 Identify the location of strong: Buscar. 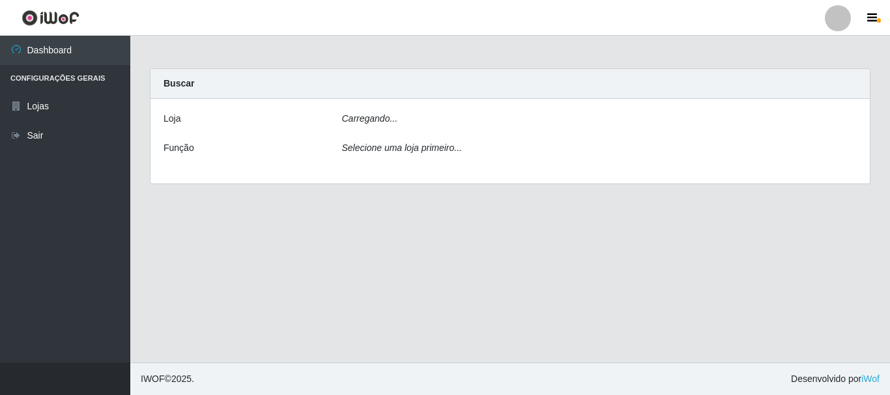
(178, 83).